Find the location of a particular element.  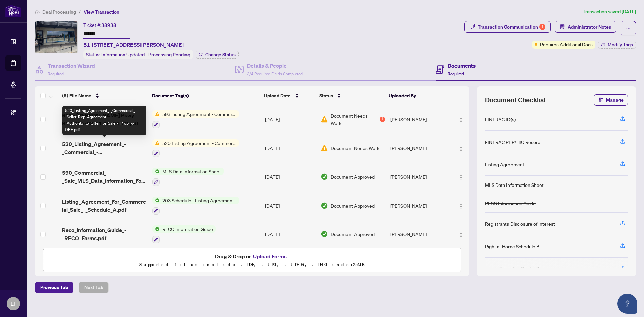

div: Registrants Disclosure of Interest is located at coordinates (520, 224).